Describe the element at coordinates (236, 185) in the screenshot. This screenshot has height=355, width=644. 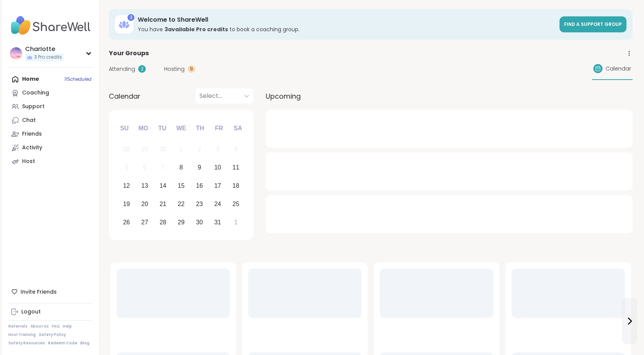
I see `div: 18` at that location.